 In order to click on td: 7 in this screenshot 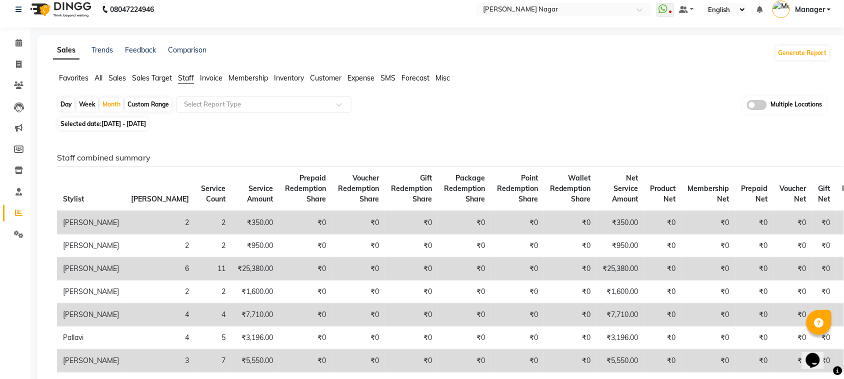, I will do `click(213, 361)`.